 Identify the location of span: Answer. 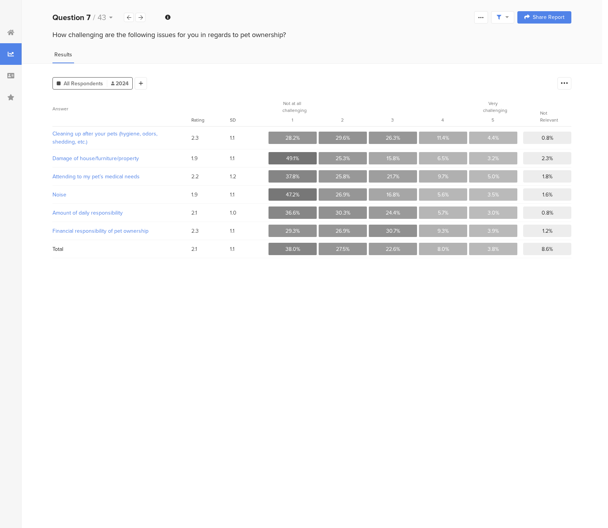
(60, 109).